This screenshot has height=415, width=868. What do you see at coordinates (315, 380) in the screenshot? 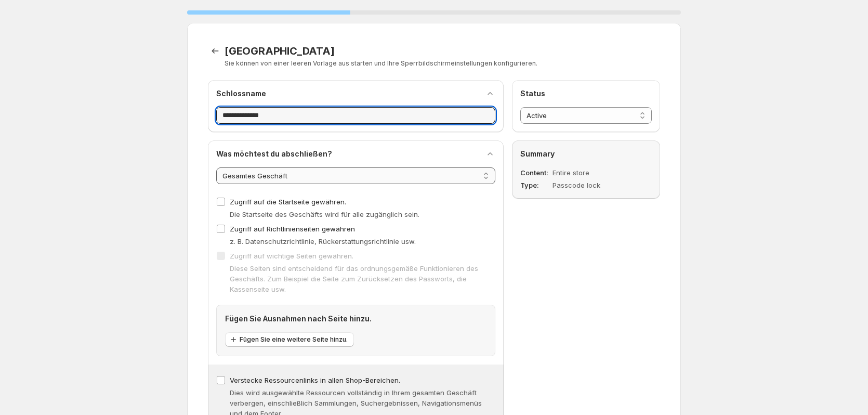
I see `span: Verstecke Ressourcenlinks in allen Shop-Bereichen.` at bounding box center [315, 380].